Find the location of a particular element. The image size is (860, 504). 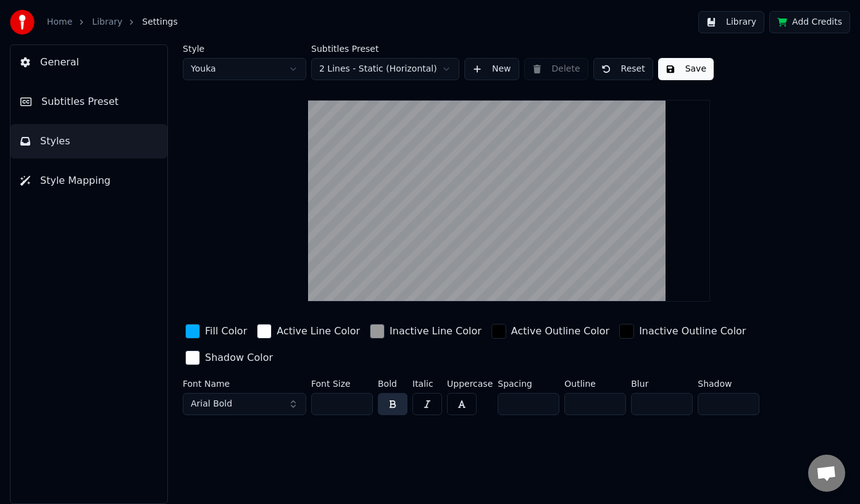

button: Shadow Color is located at coordinates (229, 358).